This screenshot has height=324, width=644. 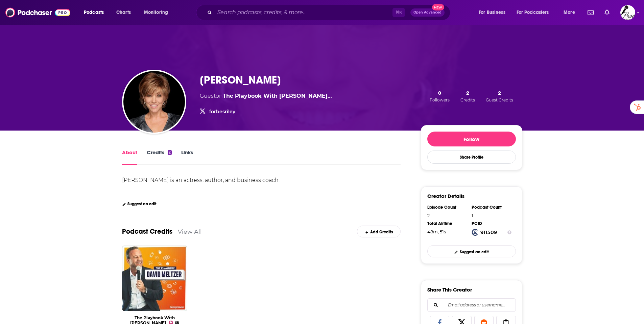 What do you see at coordinates (159, 157) in the screenshot?
I see `a: Credits2` at bounding box center [159, 157].